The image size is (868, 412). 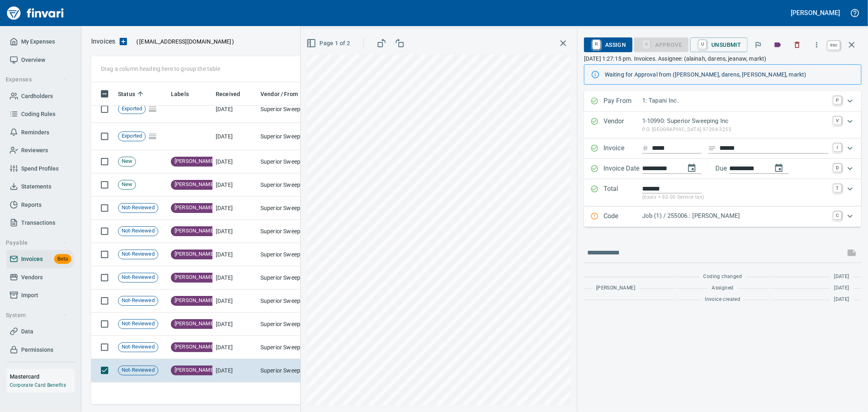 What do you see at coordinates (40, 295) in the screenshot?
I see `a: Import` at bounding box center [40, 295].